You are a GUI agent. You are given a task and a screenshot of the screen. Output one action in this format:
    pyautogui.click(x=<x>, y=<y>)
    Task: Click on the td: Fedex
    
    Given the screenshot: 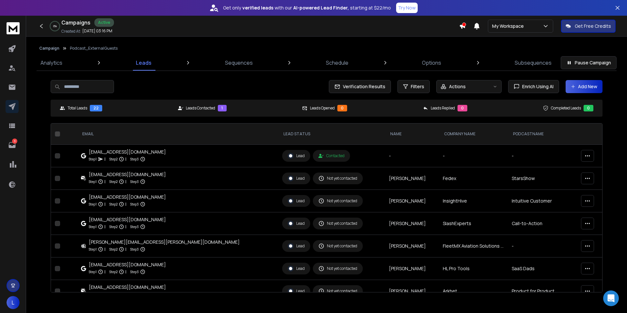 What is the action you would take?
    pyautogui.click(x=474, y=178)
    